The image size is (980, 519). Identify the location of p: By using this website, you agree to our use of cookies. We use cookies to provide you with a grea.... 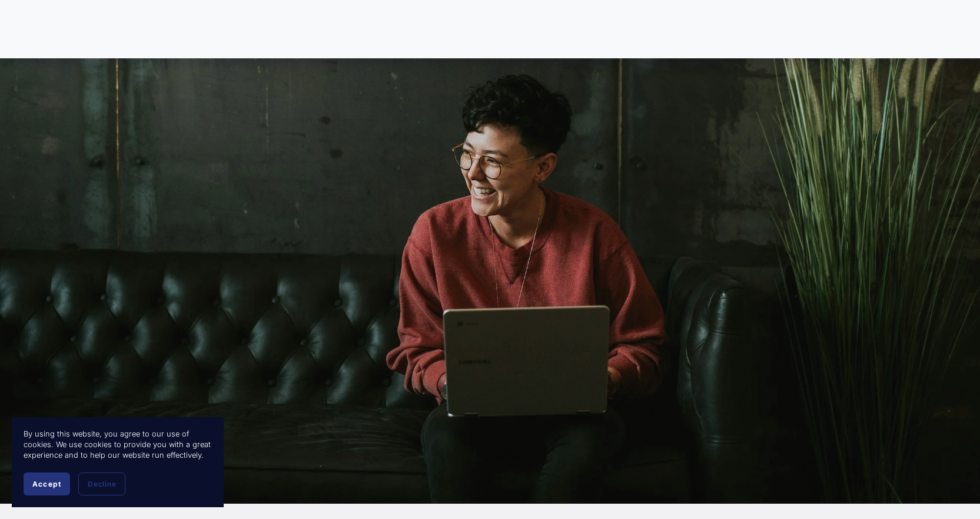
(117, 445).